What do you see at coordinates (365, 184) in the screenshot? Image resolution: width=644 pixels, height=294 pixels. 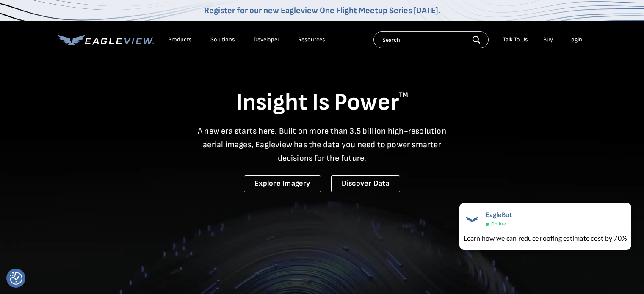 I see `a: Discover Data` at bounding box center [365, 184].